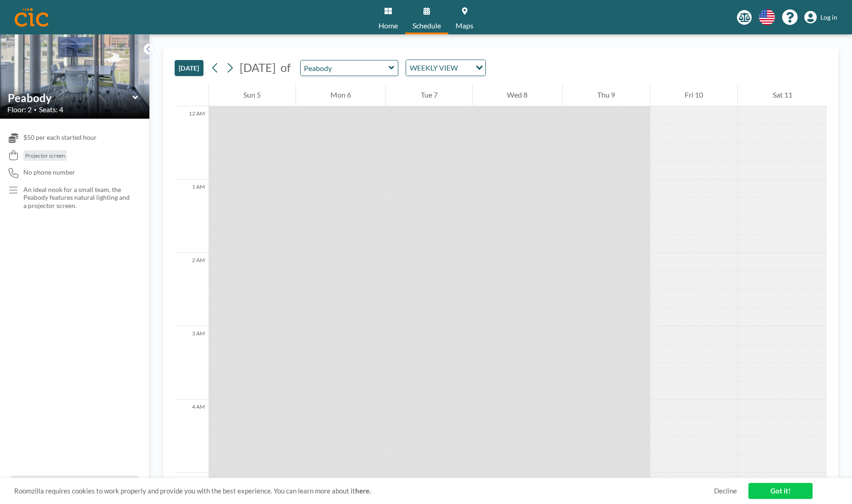  Describe the element at coordinates (192, 363) in the screenshot. I see `div: 3 AM` at that location.